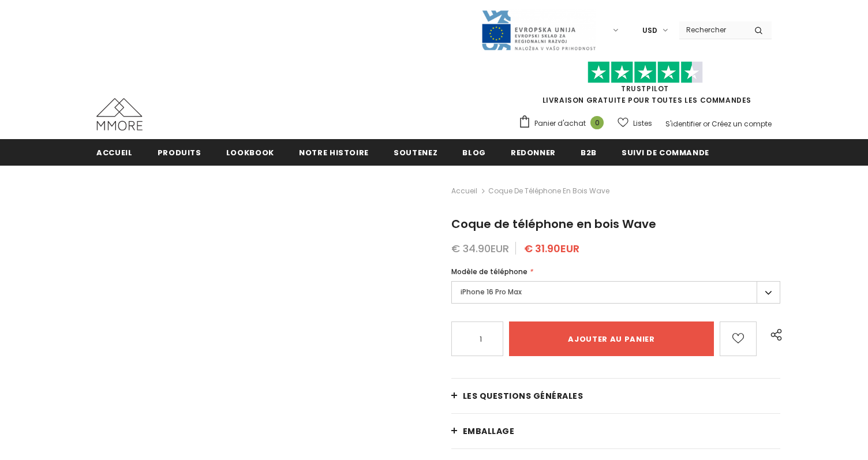 The width and height of the screenshot is (868, 460). I want to click on span: Listes, so click(642, 123).